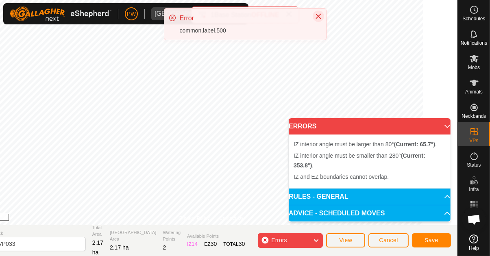 Image resolution: width=490 pixels, height=256 pixels. I want to click on span: Status, so click(474, 165).